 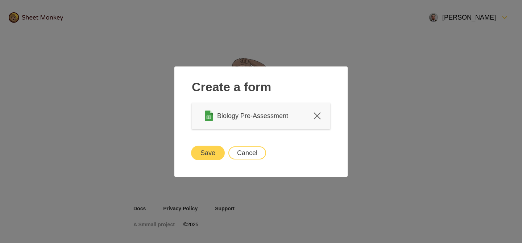 What do you see at coordinates (208, 153) in the screenshot?
I see `button: Save` at bounding box center [208, 153].